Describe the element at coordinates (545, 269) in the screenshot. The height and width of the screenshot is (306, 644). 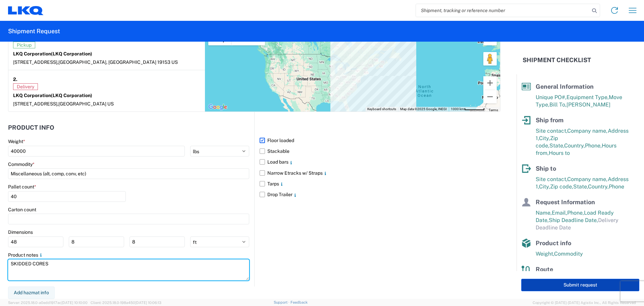
I see `span: Route` at that location.